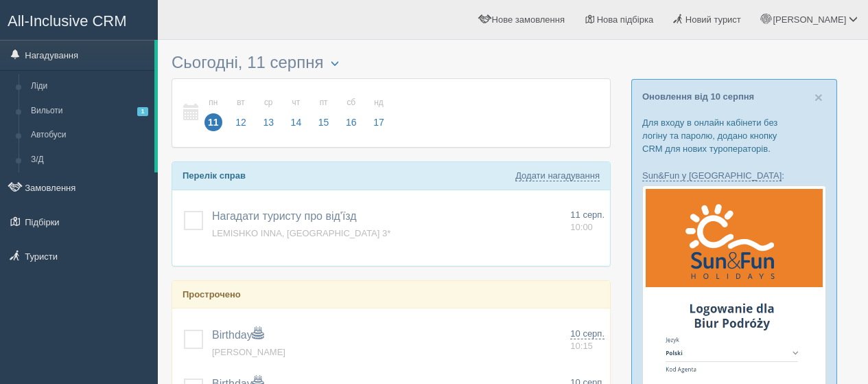 The height and width of the screenshot is (384, 868). What do you see at coordinates (241, 112) in the screenshot?
I see `a: вт 12` at bounding box center [241, 112].